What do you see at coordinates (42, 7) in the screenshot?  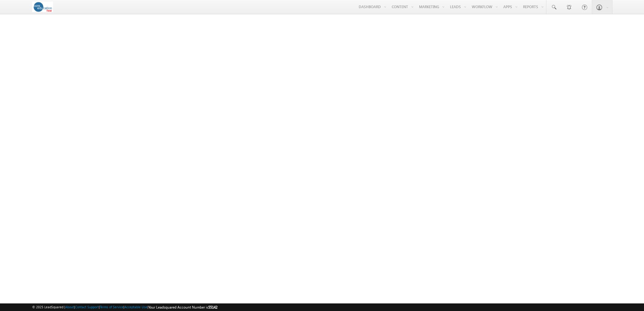 I see `img: Custom Logo` at bounding box center [42, 7].